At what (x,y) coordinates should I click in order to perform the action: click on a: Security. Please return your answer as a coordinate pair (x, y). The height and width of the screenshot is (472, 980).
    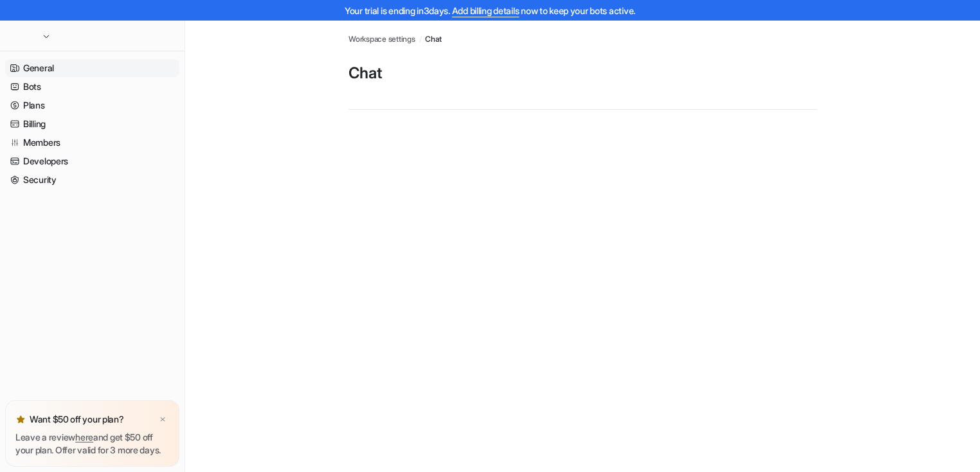
    Looking at the image, I should click on (92, 180).